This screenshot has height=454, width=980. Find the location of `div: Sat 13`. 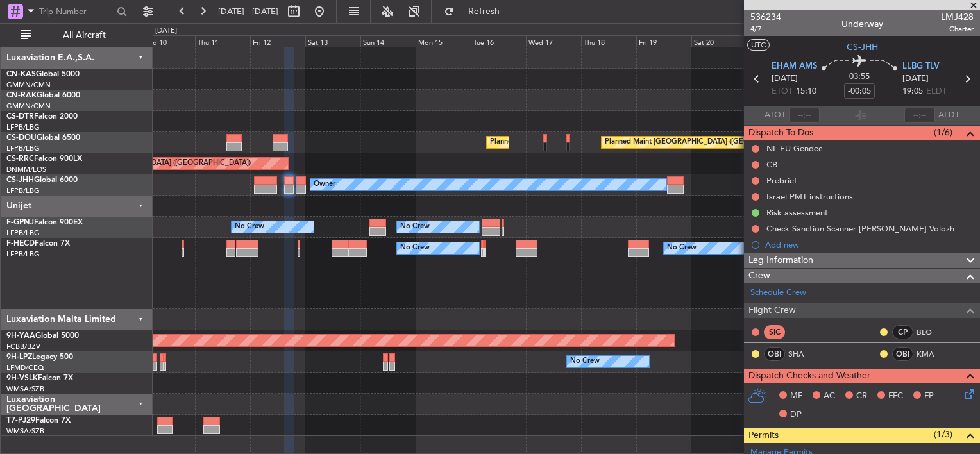

div: Sat 13 is located at coordinates (333, 41).